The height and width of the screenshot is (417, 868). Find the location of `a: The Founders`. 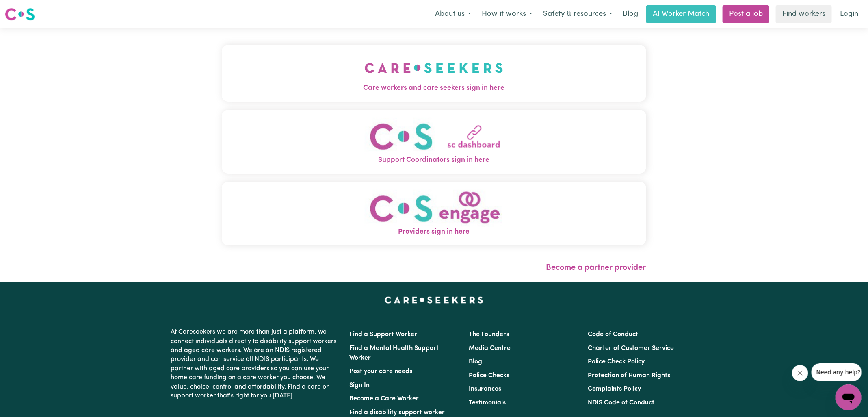

a: The Founders is located at coordinates (489, 334).